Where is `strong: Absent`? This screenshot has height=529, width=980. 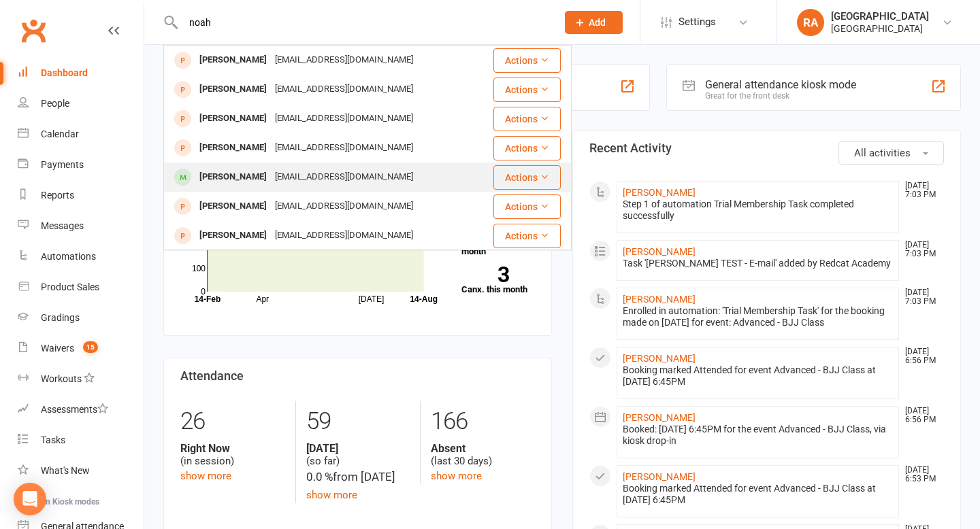 strong: Absent is located at coordinates (482, 448).